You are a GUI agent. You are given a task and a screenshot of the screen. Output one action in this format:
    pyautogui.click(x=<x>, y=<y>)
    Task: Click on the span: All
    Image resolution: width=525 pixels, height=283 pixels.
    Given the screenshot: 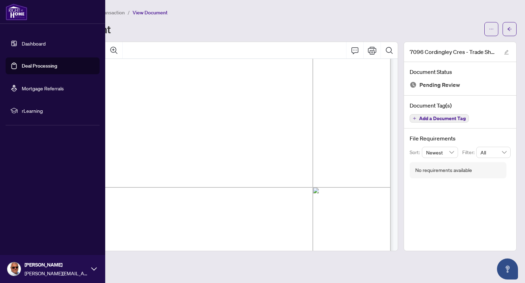 What is the action you would take?
    pyautogui.click(x=493, y=152)
    